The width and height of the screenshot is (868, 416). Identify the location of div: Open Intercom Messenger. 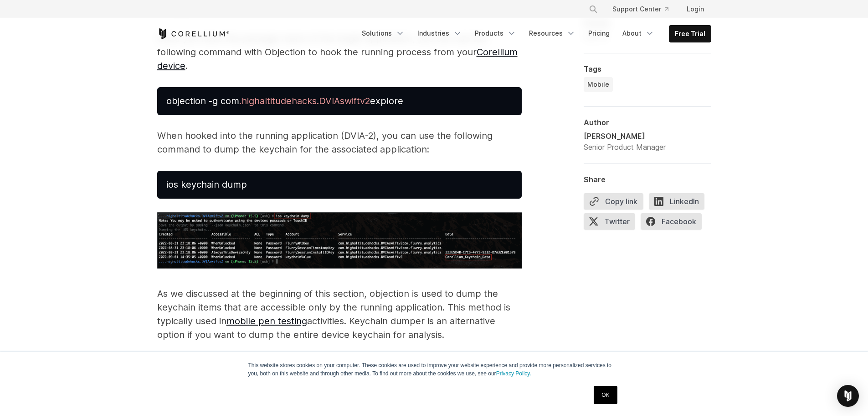
(848, 396).